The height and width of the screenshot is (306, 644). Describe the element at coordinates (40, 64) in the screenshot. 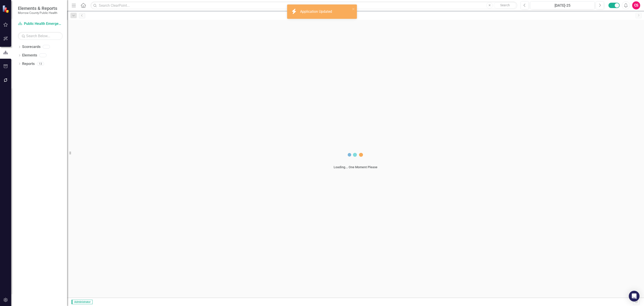

I see `div: 13` at that location.